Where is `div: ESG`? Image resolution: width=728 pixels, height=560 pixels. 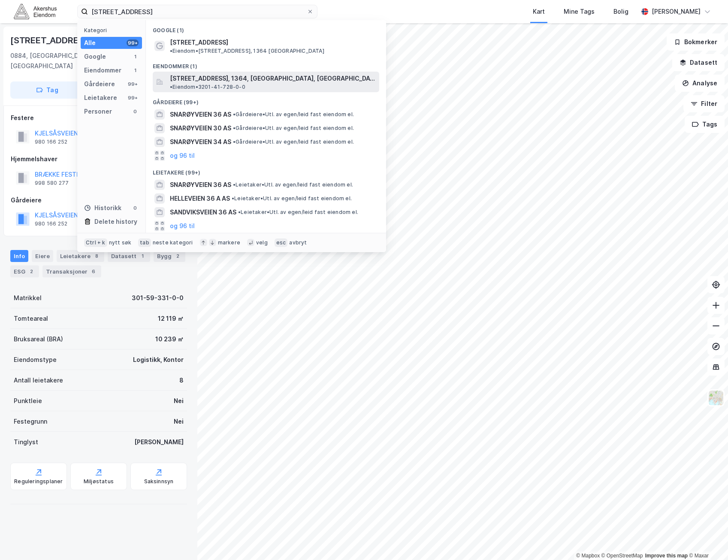 div: ESG is located at coordinates (25, 271).